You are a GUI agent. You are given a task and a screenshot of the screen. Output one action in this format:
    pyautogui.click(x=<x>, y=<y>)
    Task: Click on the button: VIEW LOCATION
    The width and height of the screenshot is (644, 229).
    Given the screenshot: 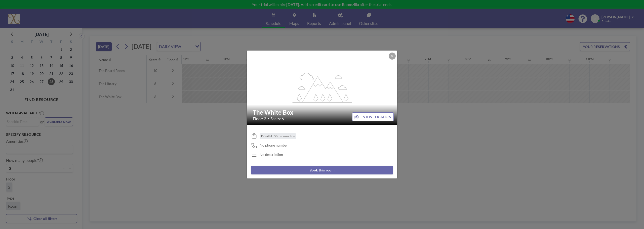 What is the action you would take?
    pyautogui.click(x=373, y=117)
    